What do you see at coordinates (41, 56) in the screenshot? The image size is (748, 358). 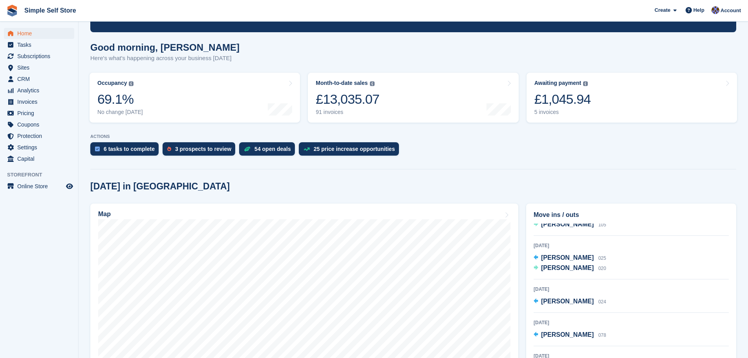 I see `span: Subscriptions` at bounding box center [41, 56].